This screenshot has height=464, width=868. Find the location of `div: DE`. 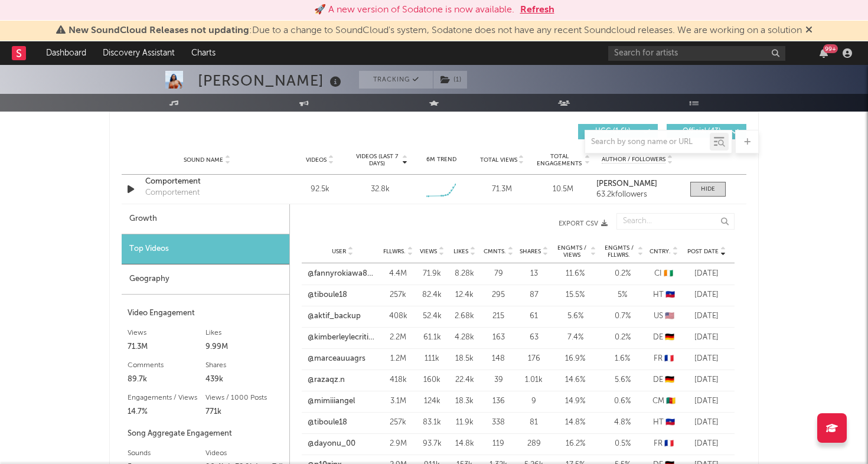

div: DE is located at coordinates (663, 338).